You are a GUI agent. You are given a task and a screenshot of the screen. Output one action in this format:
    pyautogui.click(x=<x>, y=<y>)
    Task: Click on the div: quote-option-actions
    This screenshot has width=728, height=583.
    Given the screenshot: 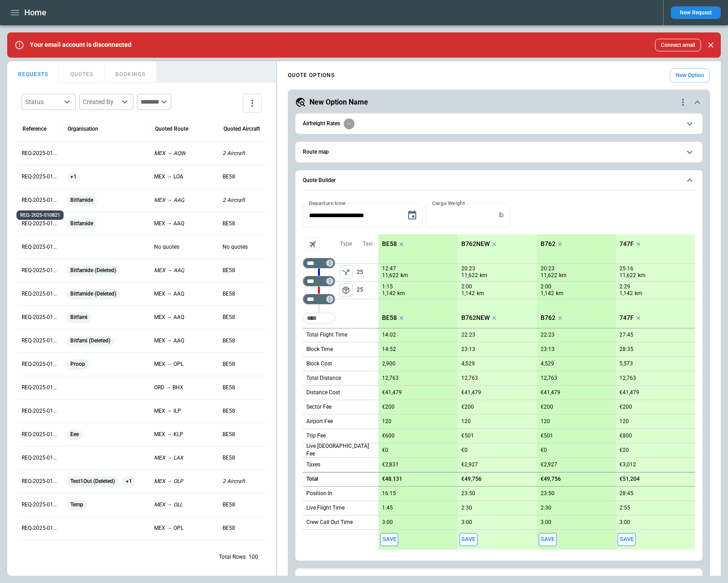 What is the action you would take?
    pyautogui.click(x=683, y=102)
    